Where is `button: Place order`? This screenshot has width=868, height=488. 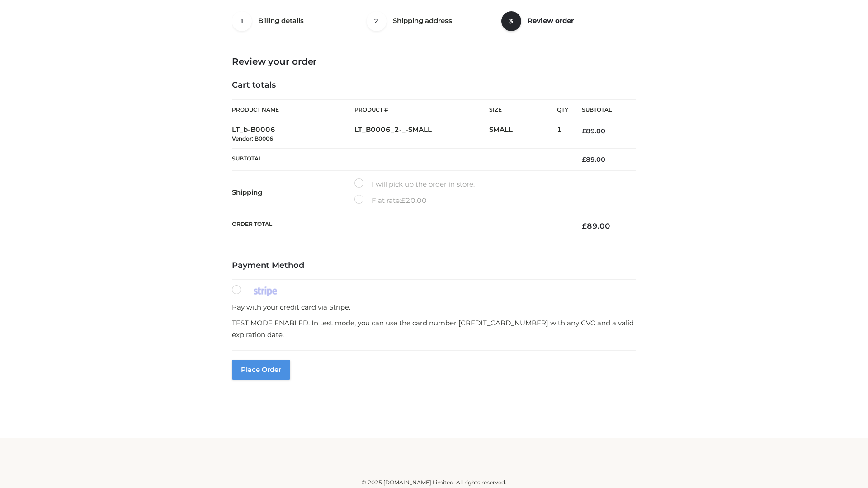 button: Place order is located at coordinates (261, 370).